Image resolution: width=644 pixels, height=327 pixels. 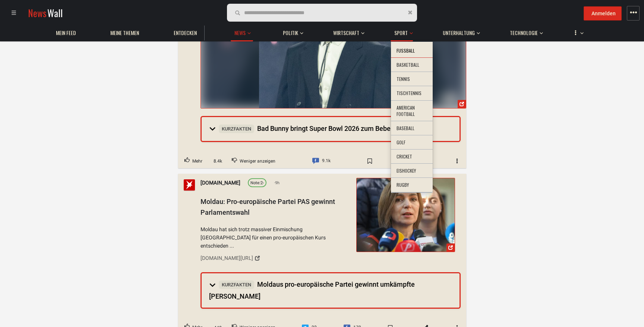 What do you see at coordinates (189, 185) in the screenshot?
I see `img: Profilbild von stern.de` at bounding box center [189, 185].